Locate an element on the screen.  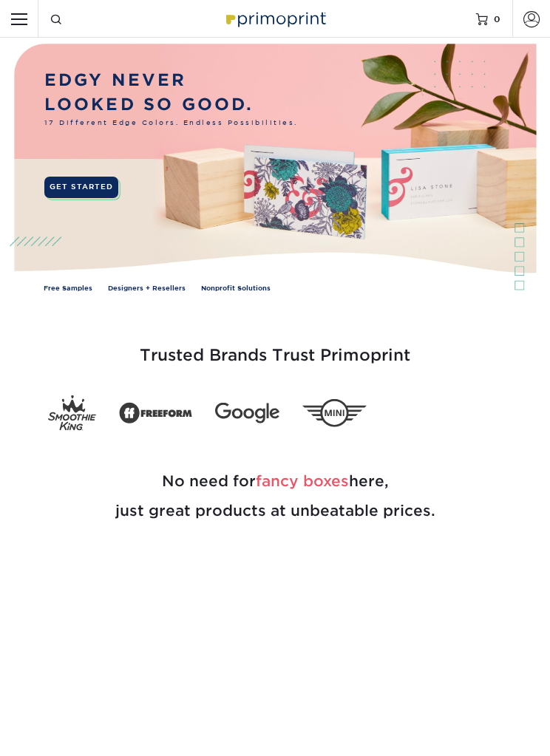
span: fancy boxes is located at coordinates (302, 481).